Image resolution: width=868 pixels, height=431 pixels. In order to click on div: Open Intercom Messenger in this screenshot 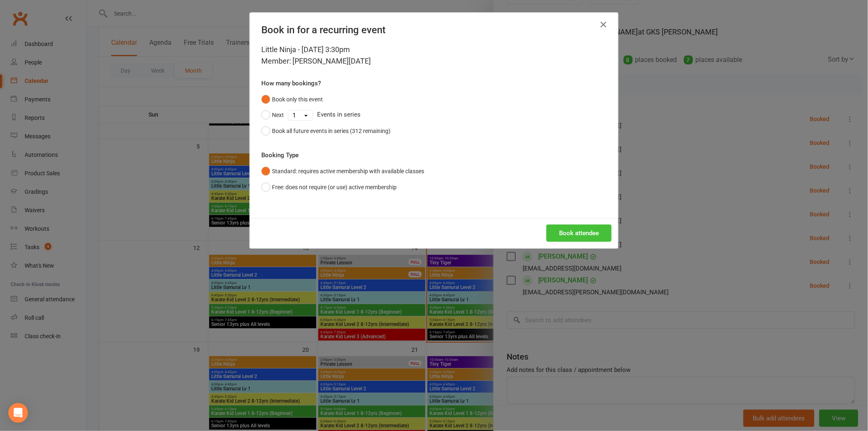, I will do `click(18, 413)`.